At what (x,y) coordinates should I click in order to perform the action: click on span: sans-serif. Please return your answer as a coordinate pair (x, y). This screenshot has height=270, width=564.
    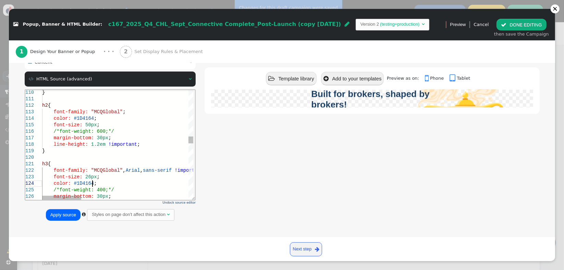
    Looking at the image, I should click on (132, 80).